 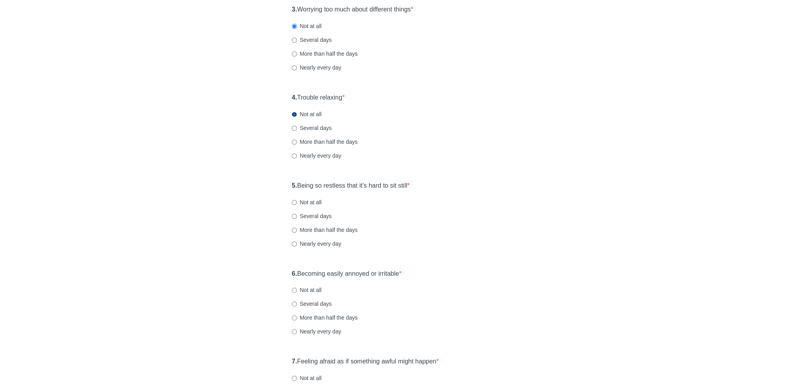 I want to click on strong: 6., so click(x=294, y=274).